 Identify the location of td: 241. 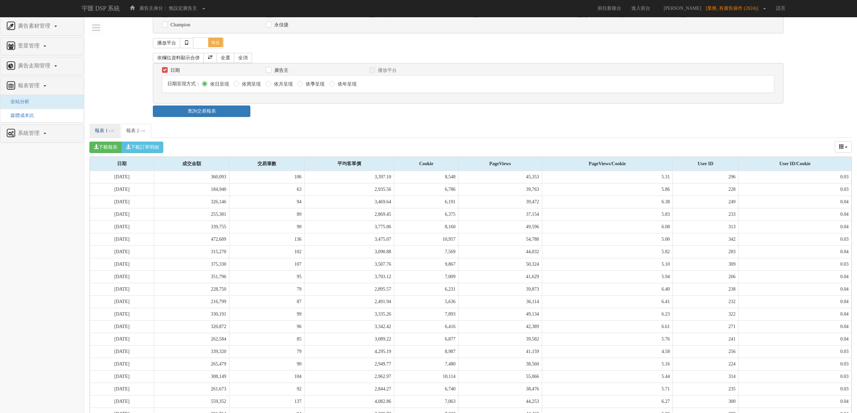
(706, 339).